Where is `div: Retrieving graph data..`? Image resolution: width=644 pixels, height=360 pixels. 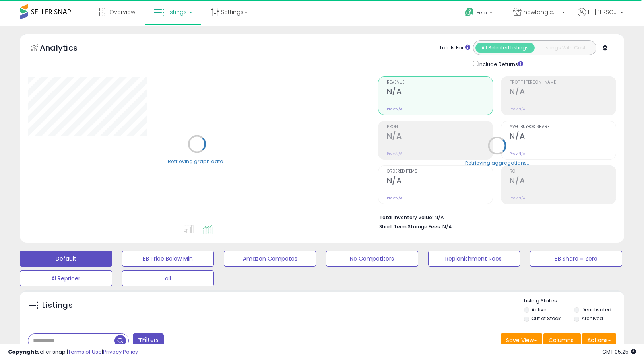
div: Retrieving graph data.. is located at coordinates (196, 161).